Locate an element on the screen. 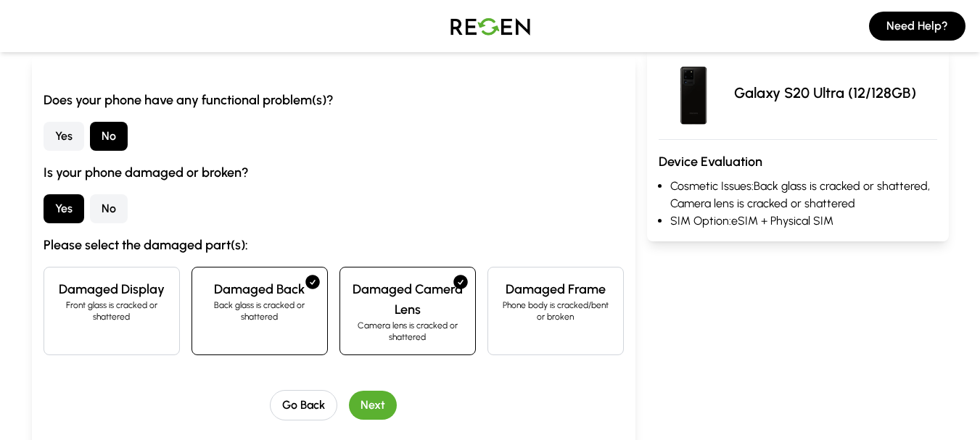  p: Camera lens is cracked or shattered is located at coordinates (407, 332).